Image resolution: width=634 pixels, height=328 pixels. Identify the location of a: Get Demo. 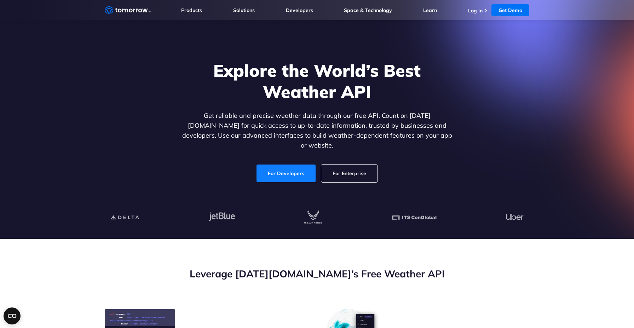
(510, 10).